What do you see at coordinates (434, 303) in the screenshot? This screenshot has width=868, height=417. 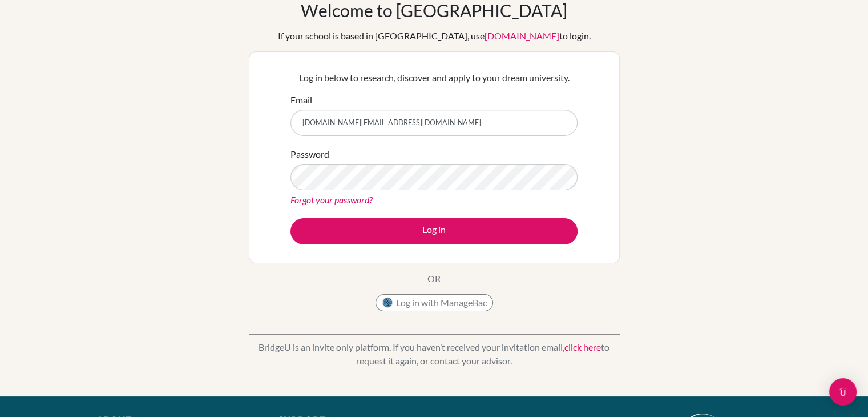 I see `button: Log in with ManageBac` at bounding box center [434, 303].